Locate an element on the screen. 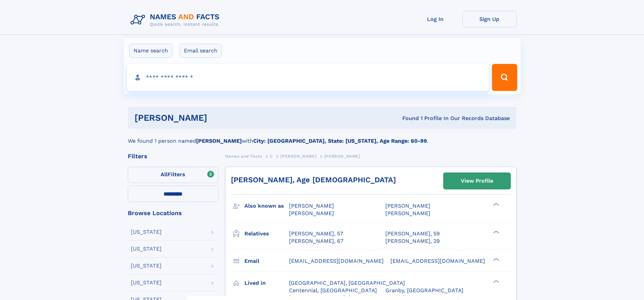 The width and height of the screenshot is (644, 300). h3: Relatives is located at coordinates (267, 233).